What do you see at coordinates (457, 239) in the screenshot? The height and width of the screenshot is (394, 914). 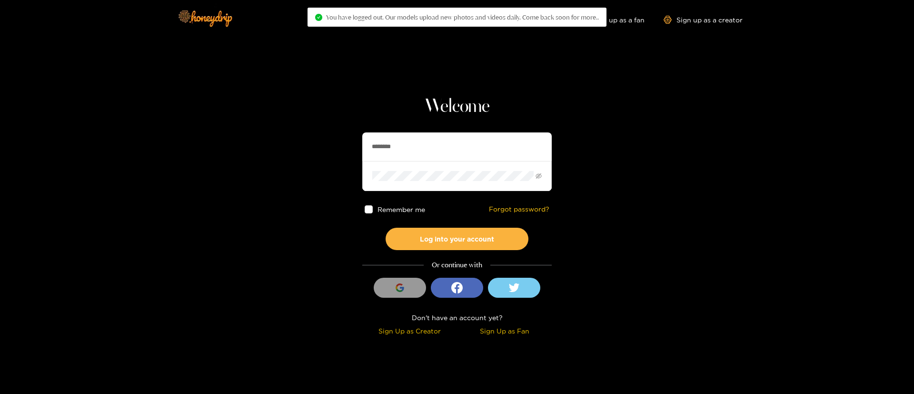 I see `button: Log into your account` at bounding box center [457, 239].